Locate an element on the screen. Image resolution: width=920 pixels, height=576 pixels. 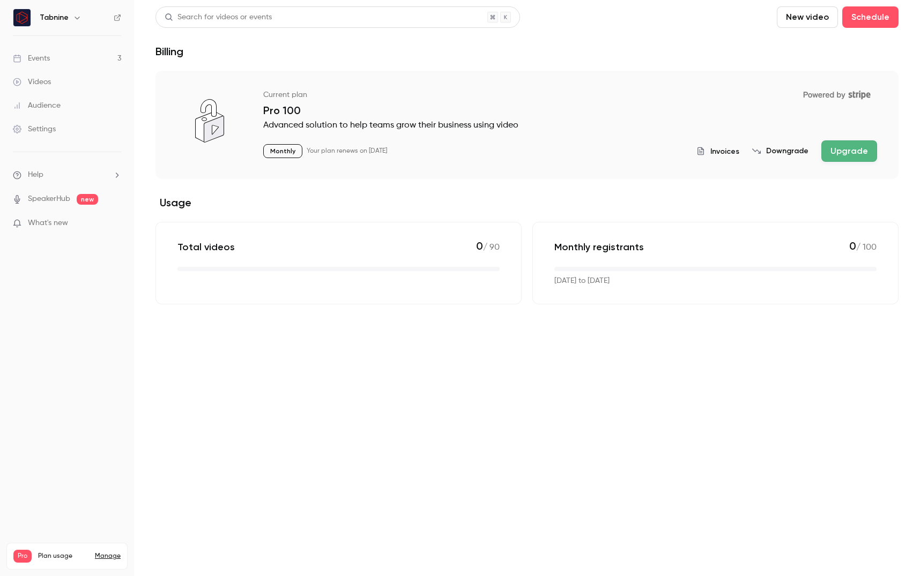
button: Invoices is located at coordinates (718, 151).